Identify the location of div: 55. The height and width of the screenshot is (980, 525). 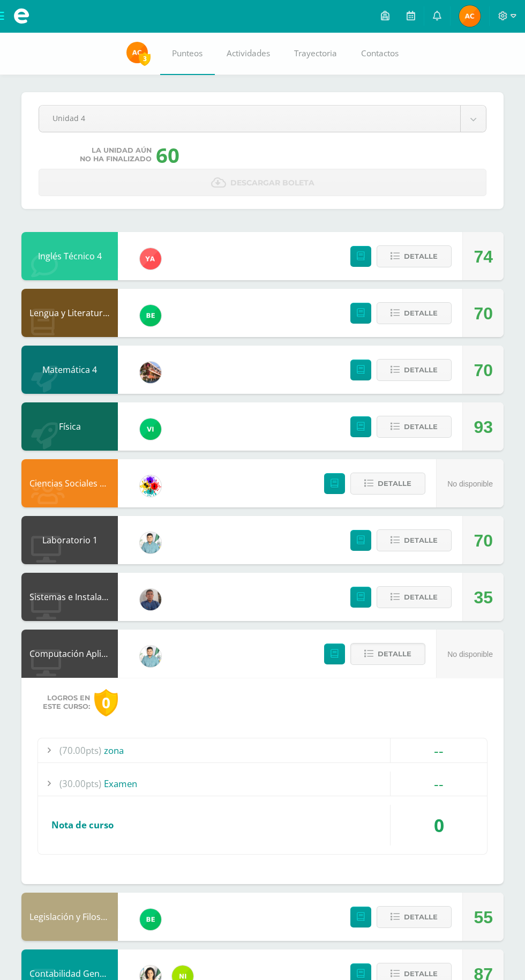
(484, 918).